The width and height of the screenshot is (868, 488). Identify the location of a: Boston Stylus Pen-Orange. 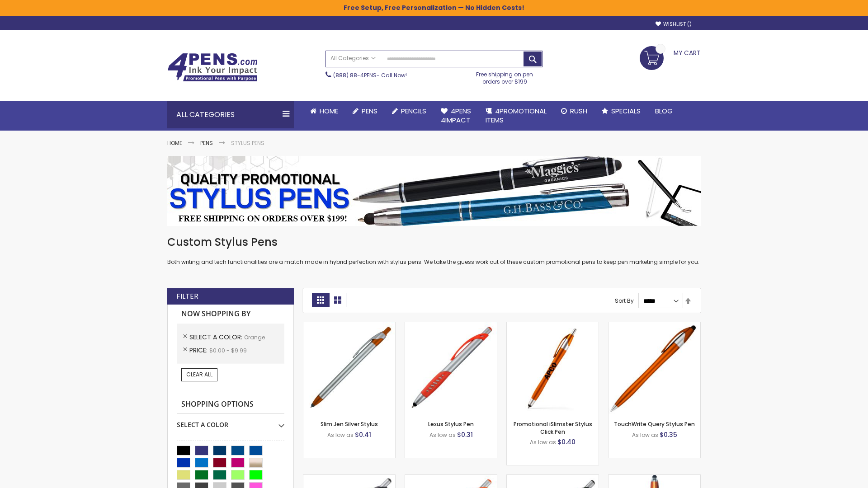
(349, 478).